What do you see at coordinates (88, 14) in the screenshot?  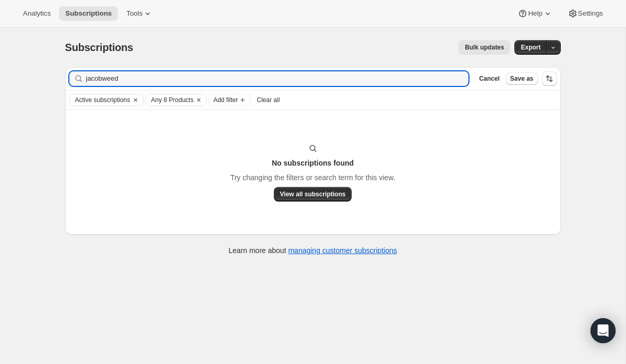 I see `button: Subscriptions` at bounding box center [88, 14].